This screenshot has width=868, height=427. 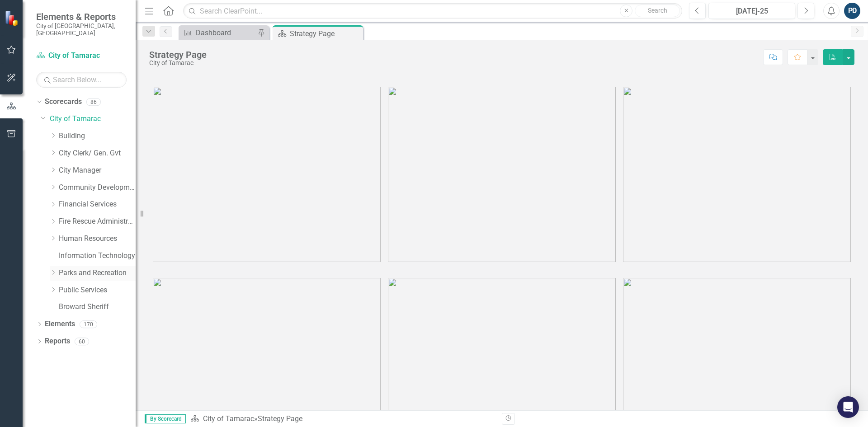 I want to click on a: Broward Sheriff, so click(x=97, y=307).